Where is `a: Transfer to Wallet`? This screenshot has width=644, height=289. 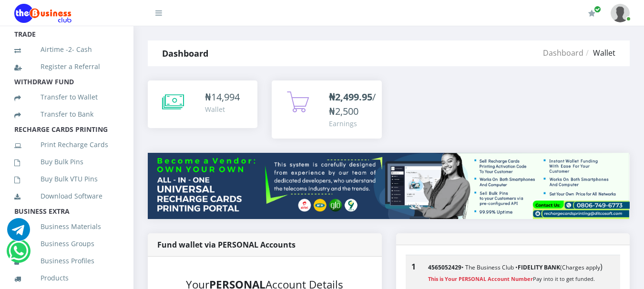
a: Transfer to Wallet is located at coordinates (67, 97).